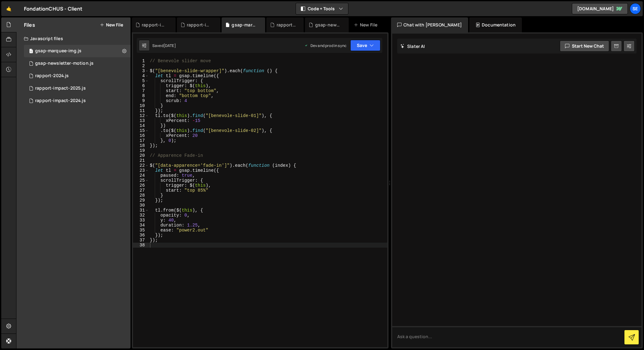 This screenshot has height=350, width=644. What do you see at coordinates (141, 191) in the screenshot?
I see `div: 27` at bounding box center [141, 191].